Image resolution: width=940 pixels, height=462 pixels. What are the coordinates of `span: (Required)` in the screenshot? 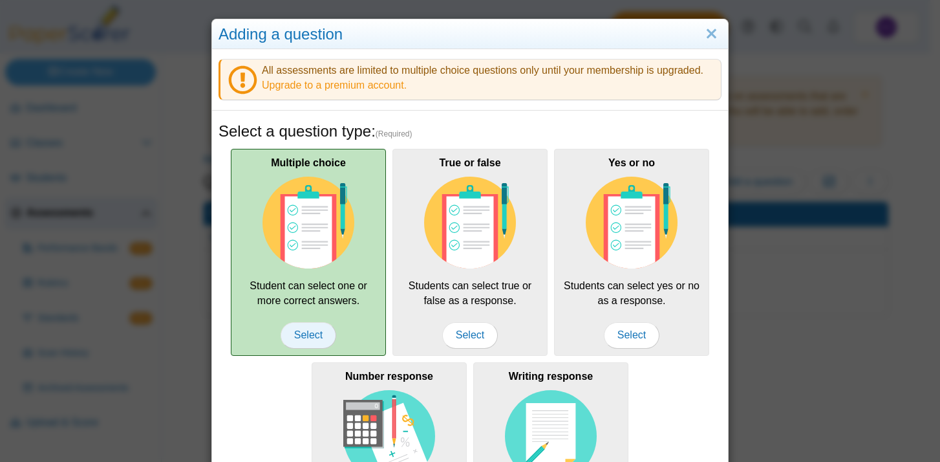 It's located at (394, 134).